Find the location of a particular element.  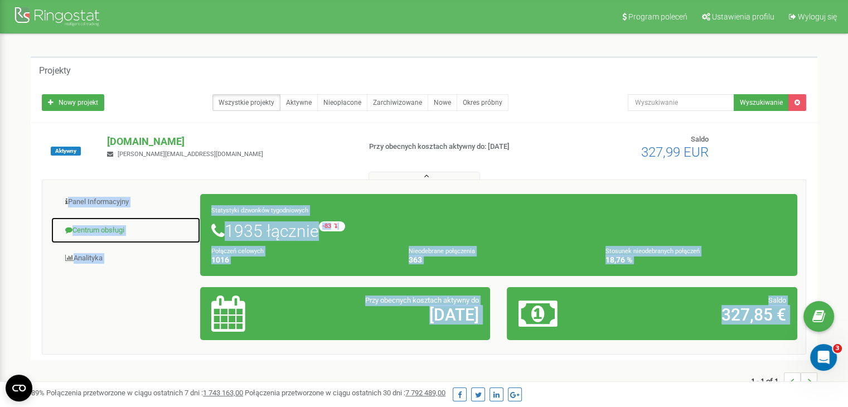

a: Aktywne is located at coordinates (299, 103).